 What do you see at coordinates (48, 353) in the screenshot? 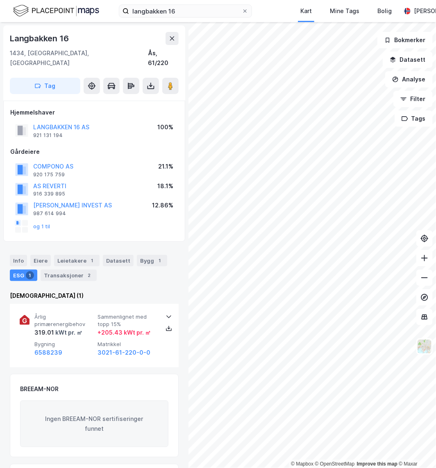
I see `button: 6588239` at bounding box center [48, 353].